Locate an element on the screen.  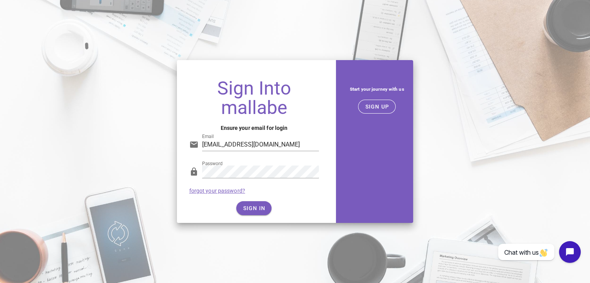
label: Password is located at coordinates (212, 164).